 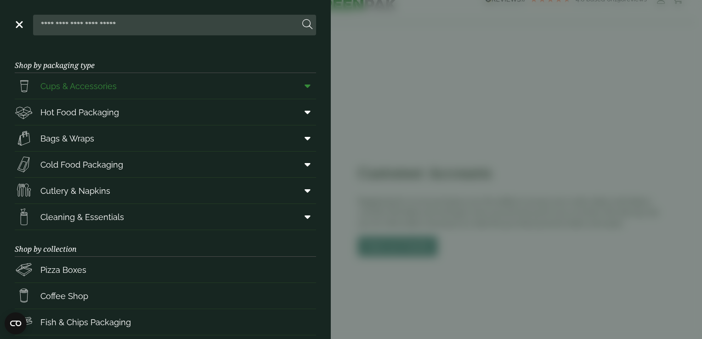 What do you see at coordinates (24, 217) in the screenshot?
I see `img: open-wipe.svg` at bounding box center [24, 217].